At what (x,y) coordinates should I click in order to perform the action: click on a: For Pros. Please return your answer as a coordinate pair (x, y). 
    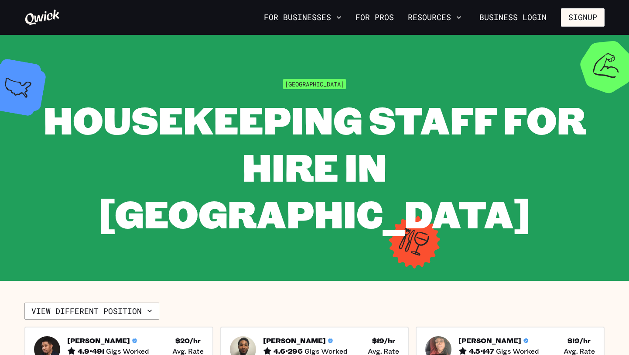
    Looking at the image, I should click on (375, 17).